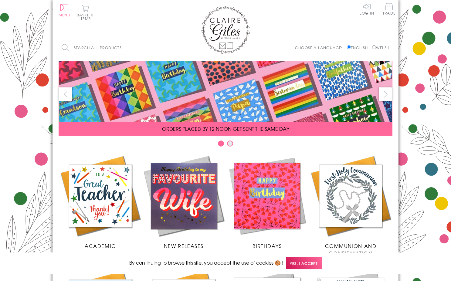 Image resolution: width=451 pixels, height=281 pixels. I want to click on a: Log In, so click(367, 9).